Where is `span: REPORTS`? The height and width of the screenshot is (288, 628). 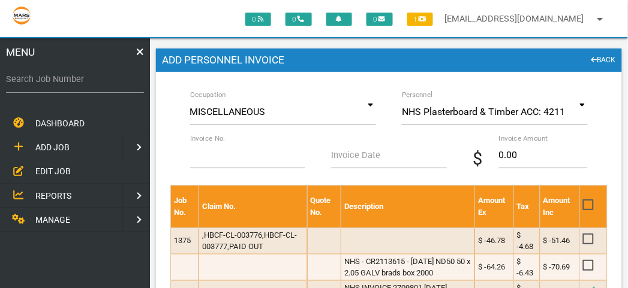
span: REPORTS is located at coordinates (53, 196).